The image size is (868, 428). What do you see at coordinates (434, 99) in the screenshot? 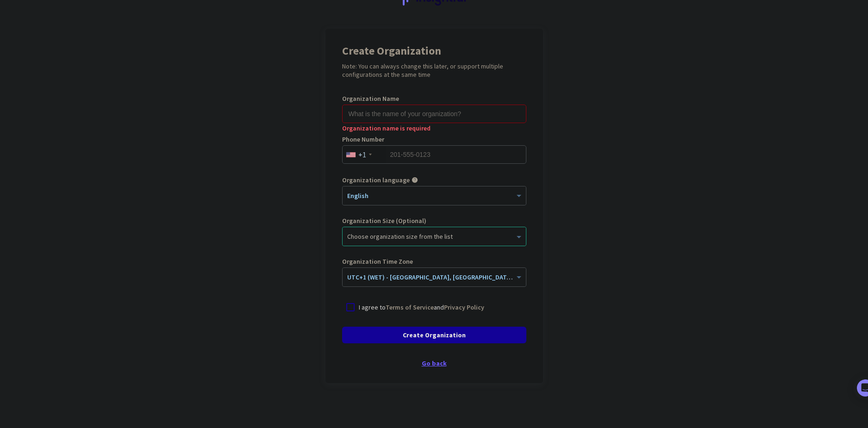
I see `label: Organization Name` at bounding box center [434, 99].